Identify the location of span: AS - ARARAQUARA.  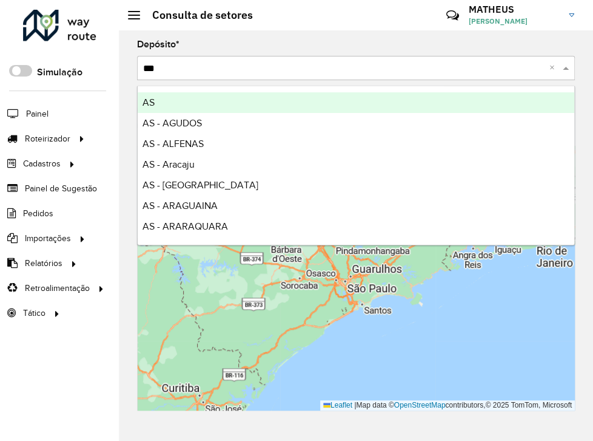
(185, 226).